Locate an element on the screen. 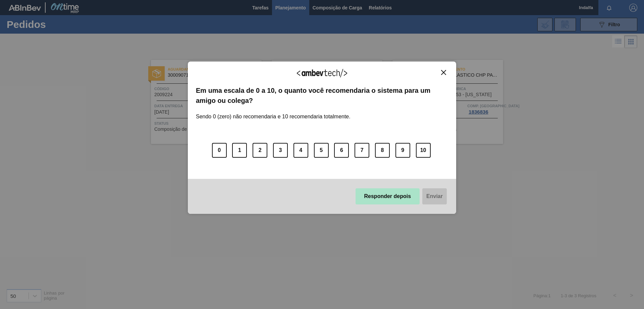 This screenshot has width=644, height=309. button: 4 is located at coordinates (301, 150).